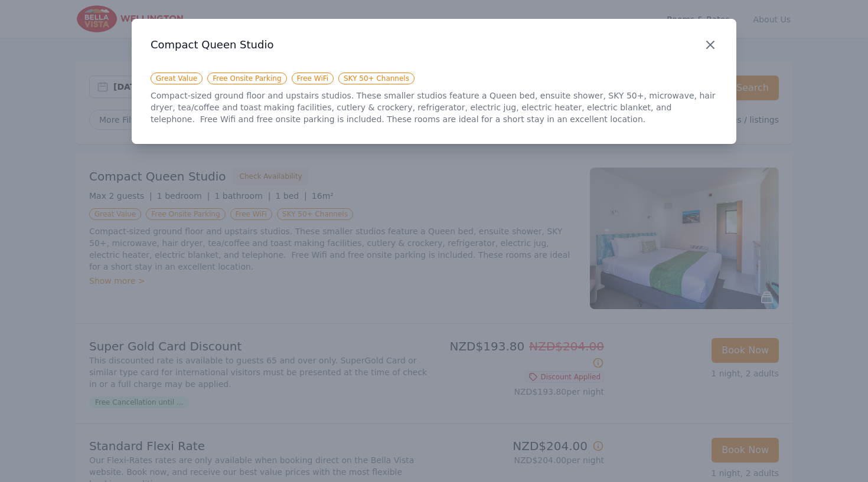 This screenshot has height=482, width=868. I want to click on h3: Compact Queen Studio, so click(434, 45).